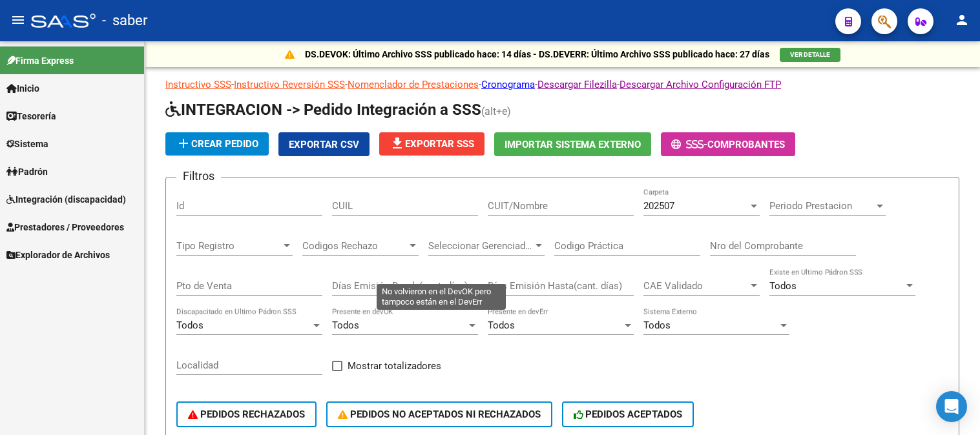 The width and height of the screenshot is (980, 435). What do you see at coordinates (659, 206) in the screenshot?
I see `span: 202507` at bounding box center [659, 206].